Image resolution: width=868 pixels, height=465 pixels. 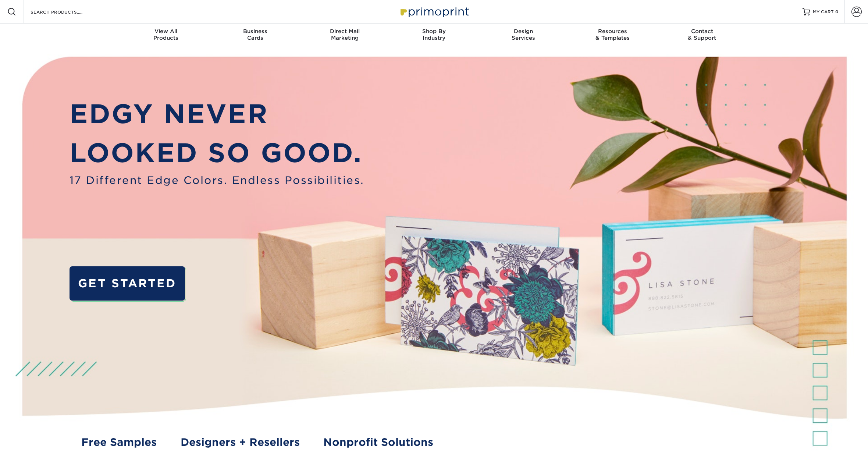 What do you see at coordinates (166, 35) in the screenshot?
I see `a: View AllProducts` at bounding box center [166, 35].